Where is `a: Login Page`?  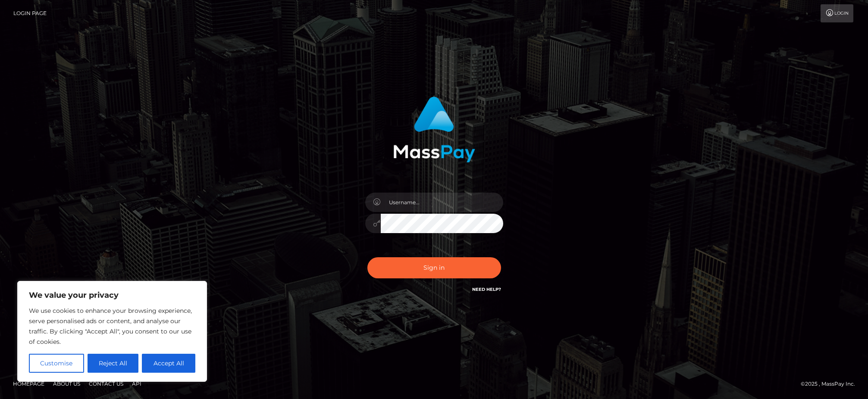
a: Login Page is located at coordinates (30, 13).